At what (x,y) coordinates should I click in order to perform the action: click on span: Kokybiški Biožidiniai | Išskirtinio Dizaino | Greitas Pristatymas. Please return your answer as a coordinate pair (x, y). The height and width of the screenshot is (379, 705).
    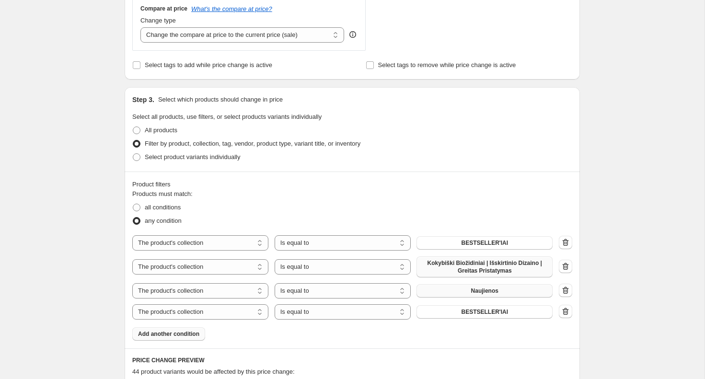
    Looking at the image, I should click on (485, 267).